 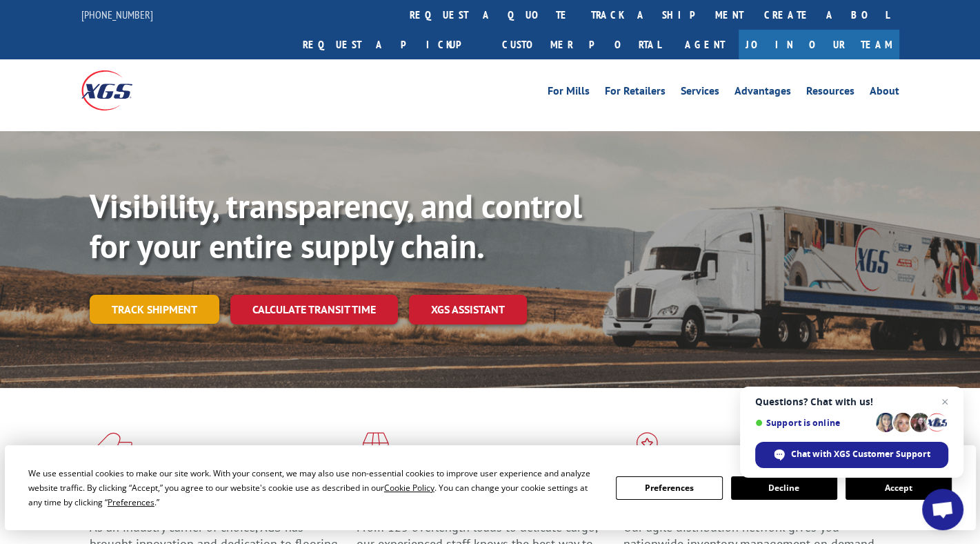 What do you see at coordinates (635, 93) in the screenshot?
I see `a: For Retailers` at bounding box center [635, 93].